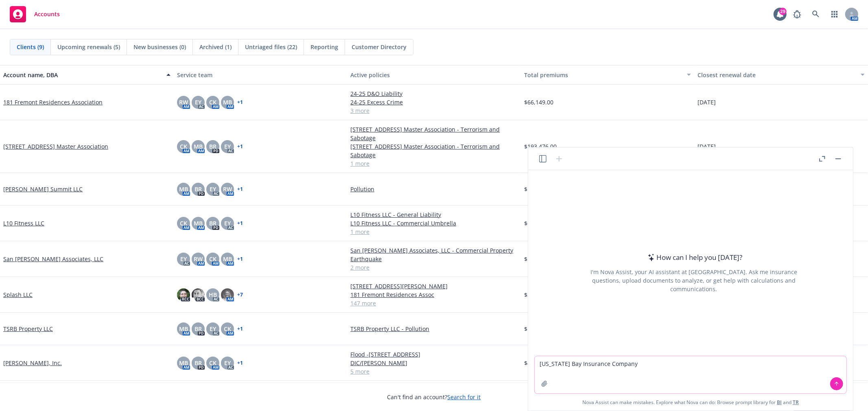  What do you see at coordinates (816, 14) in the screenshot?
I see `a: Search` at bounding box center [816, 14].